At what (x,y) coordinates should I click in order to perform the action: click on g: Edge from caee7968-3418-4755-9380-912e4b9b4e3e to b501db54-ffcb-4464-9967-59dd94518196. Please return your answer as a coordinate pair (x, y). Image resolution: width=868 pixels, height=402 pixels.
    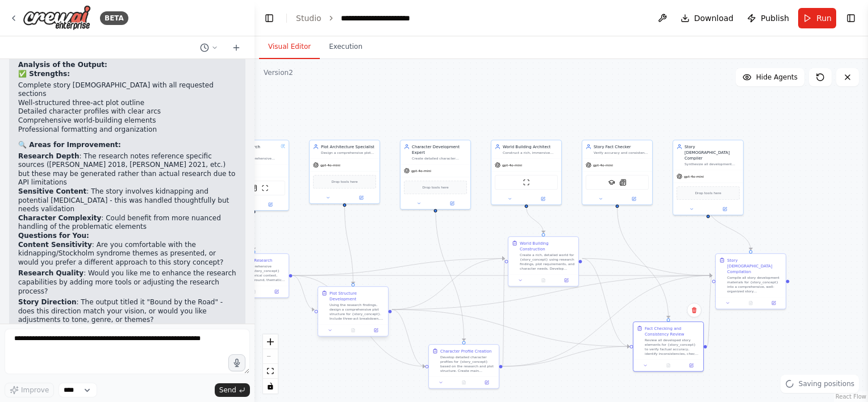
    Looking at the image, I should click on (448, 284).